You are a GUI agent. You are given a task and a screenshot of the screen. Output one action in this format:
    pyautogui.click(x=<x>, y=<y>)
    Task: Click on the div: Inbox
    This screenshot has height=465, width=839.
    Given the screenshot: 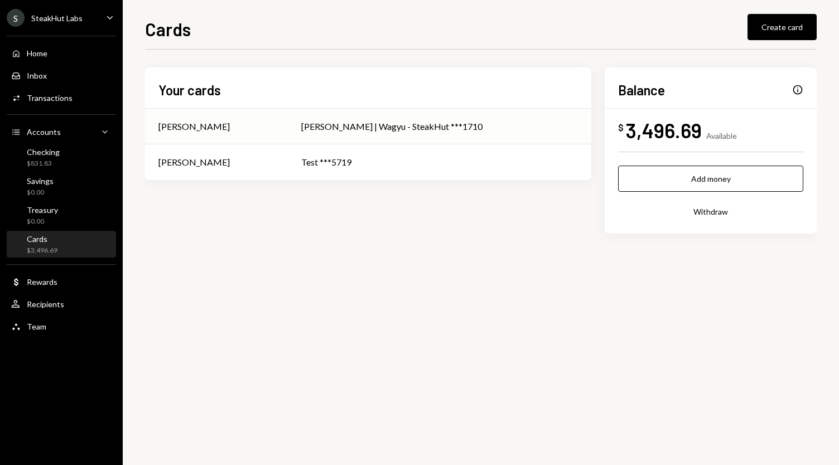 What is the action you would take?
    pyautogui.click(x=37, y=75)
    